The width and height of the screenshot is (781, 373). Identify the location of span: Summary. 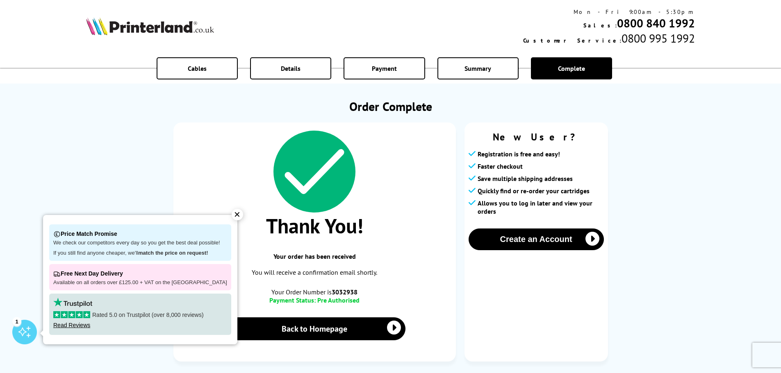
(477, 68).